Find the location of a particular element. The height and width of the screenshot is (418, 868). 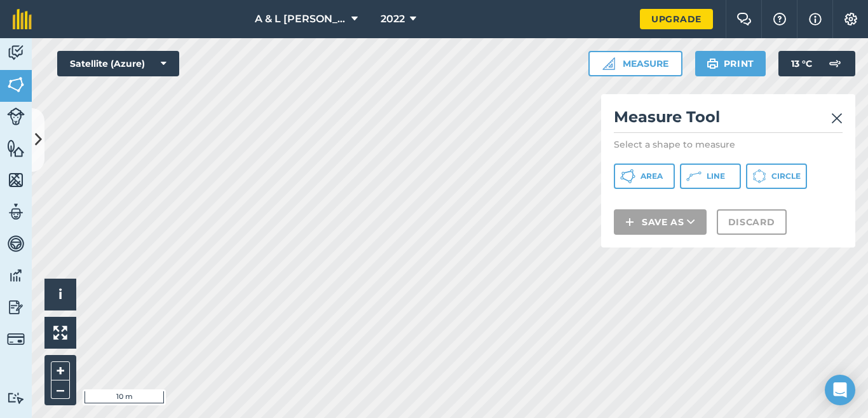

img: fieldmargin Logo is located at coordinates (22, 19).